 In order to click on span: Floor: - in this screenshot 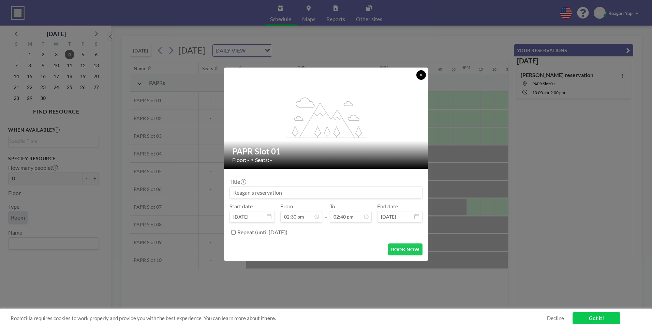, I will do `click(241, 160)`.